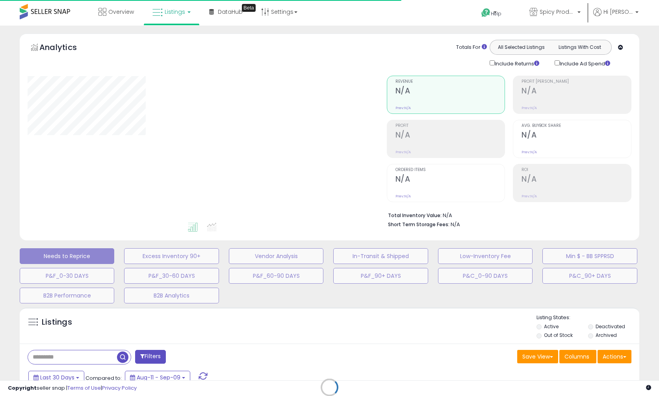 The width and height of the screenshot is (659, 396). Describe the element at coordinates (586, 63) in the screenshot. I see `div: Include Ad Spend` at that location.